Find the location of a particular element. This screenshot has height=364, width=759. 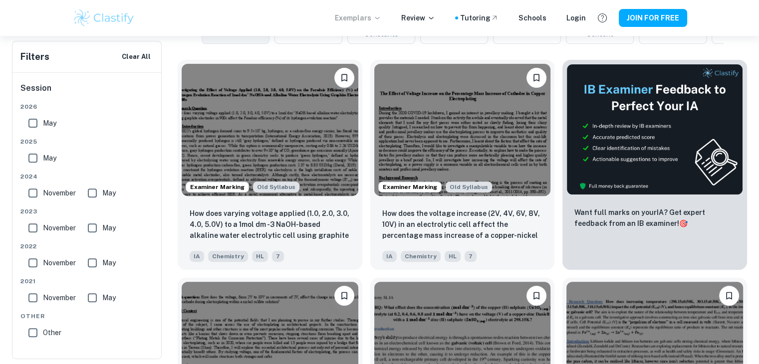

p: How does the voltage increase (2V, 4V, 6V, 8V, 10V) in an electrolytic cell affect the percentage... is located at coordinates (462, 225).